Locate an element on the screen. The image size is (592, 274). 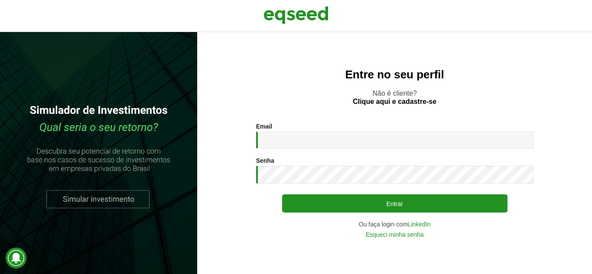
div: Ou faça login com is located at coordinates (395, 224).